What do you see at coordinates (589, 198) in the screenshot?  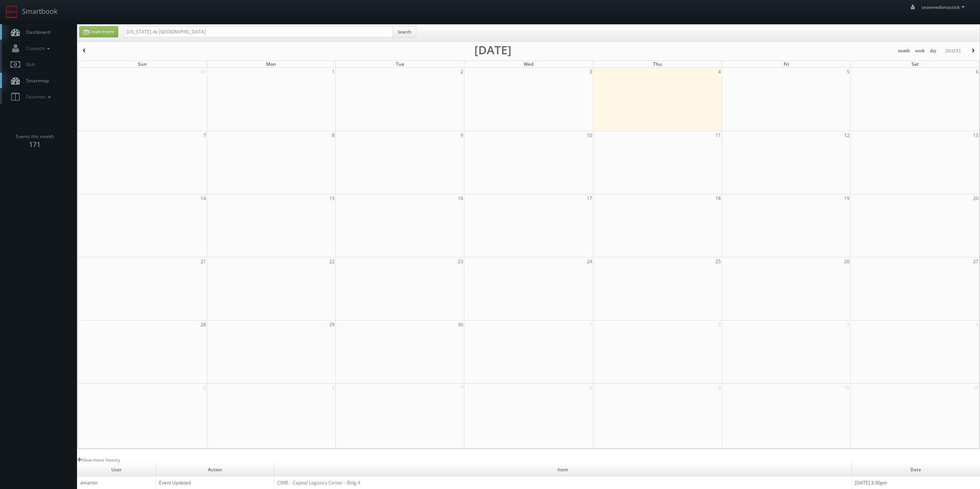 I see `span: 17` at bounding box center [589, 198].